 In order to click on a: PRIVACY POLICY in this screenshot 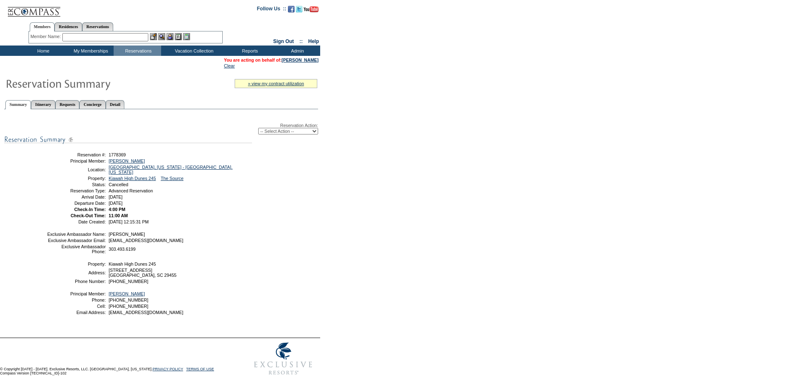, I will do `click(168, 369)`.